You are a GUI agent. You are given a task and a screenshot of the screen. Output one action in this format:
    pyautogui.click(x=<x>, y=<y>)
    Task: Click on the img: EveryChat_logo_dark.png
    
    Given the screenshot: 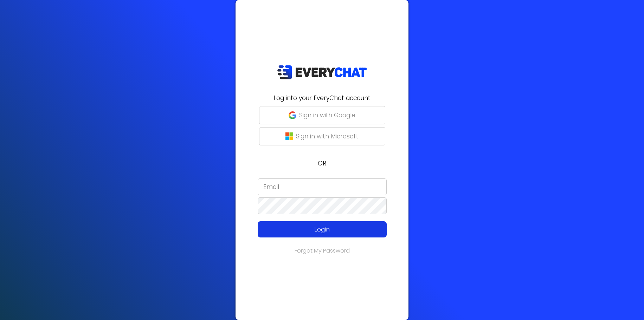 What is the action you would take?
    pyautogui.click(x=322, y=72)
    